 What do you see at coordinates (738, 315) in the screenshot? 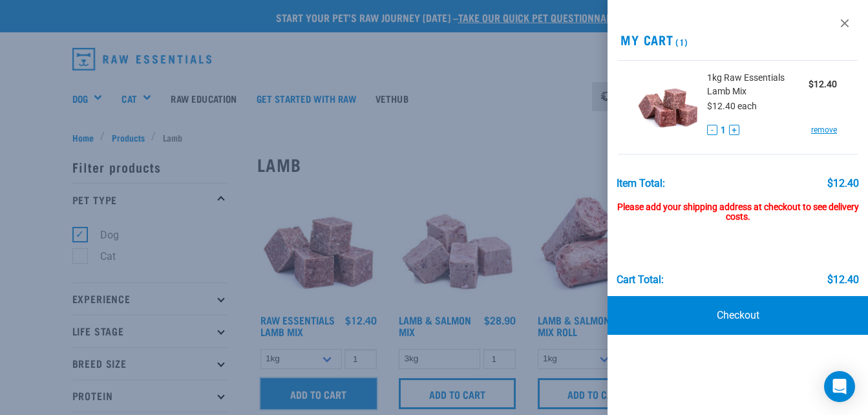
I see `a: Checkout` at bounding box center [738, 315].